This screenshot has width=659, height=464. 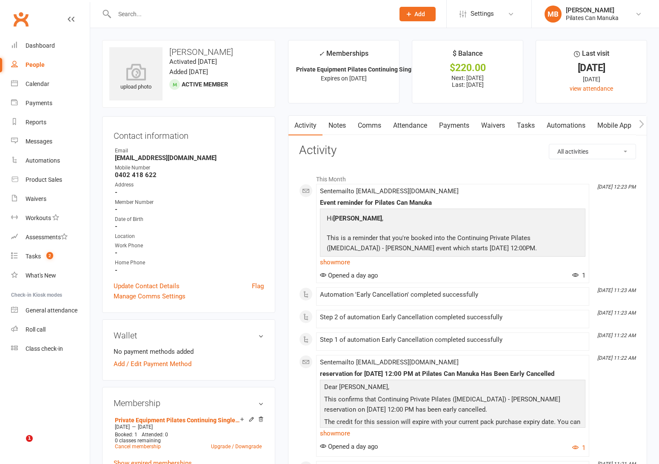 I want to click on strong: Private Equipment Pilates Continuing Singl..., so click(x=357, y=69).